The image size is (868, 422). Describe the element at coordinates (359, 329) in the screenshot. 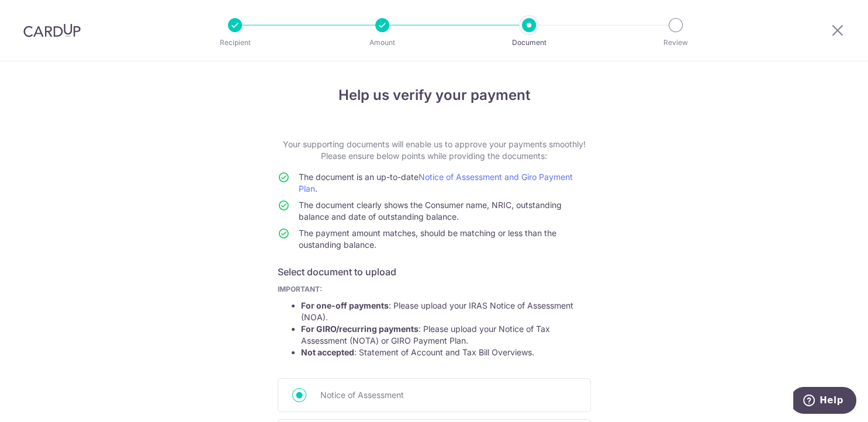

I see `strong: For GIRO/recurring payments` at that location.